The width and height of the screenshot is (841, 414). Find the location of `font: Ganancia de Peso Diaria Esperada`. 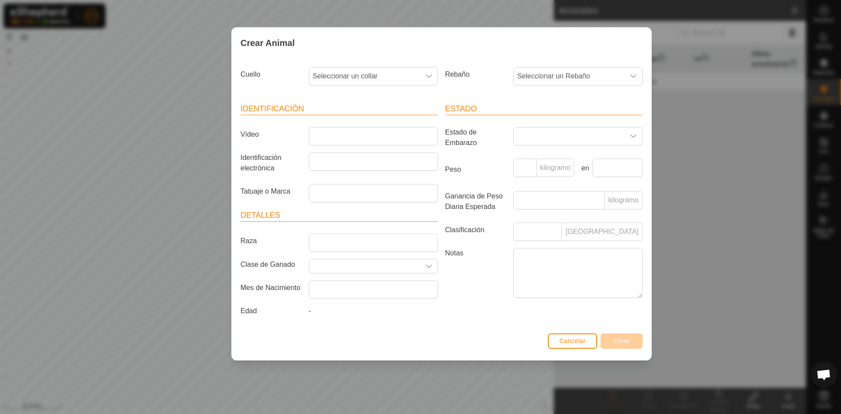

font: Ganancia de Peso Diaria Esperada is located at coordinates (474, 201).